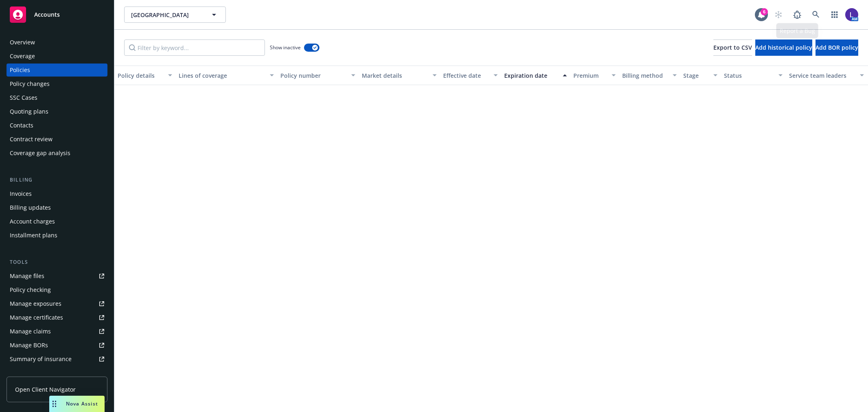 Image resolution: width=868 pixels, height=412 pixels. I want to click on a: Quoting plans, so click(57, 112).